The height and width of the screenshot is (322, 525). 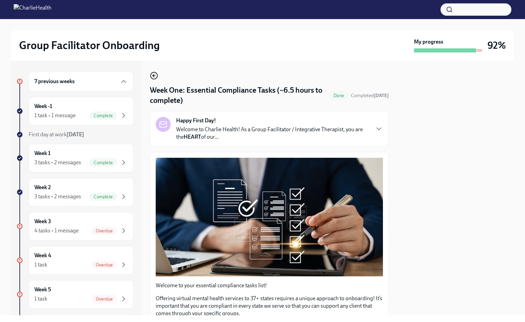 I want to click on h6: 7 previous weeks, so click(x=54, y=81).